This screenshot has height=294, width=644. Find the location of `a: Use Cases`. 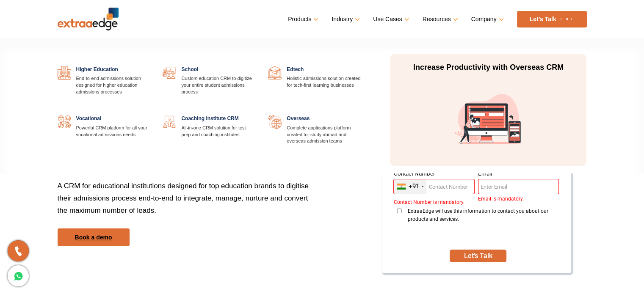

a: Use Cases is located at coordinates (390, 19).